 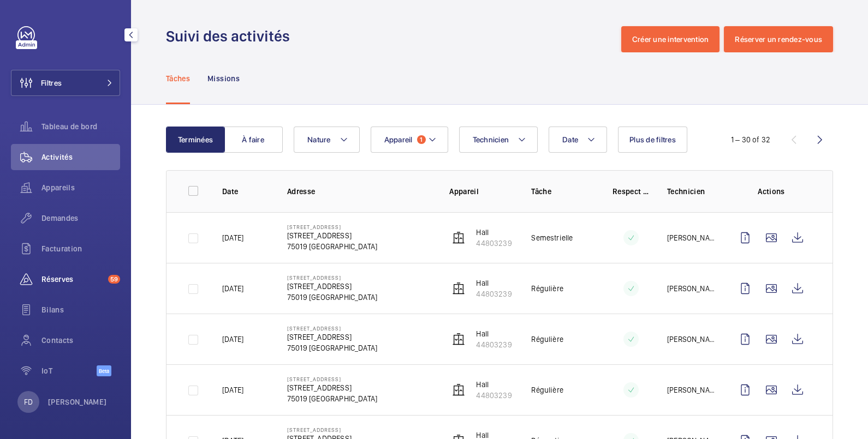 I want to click on p: FD, so click(x=28, y=402).